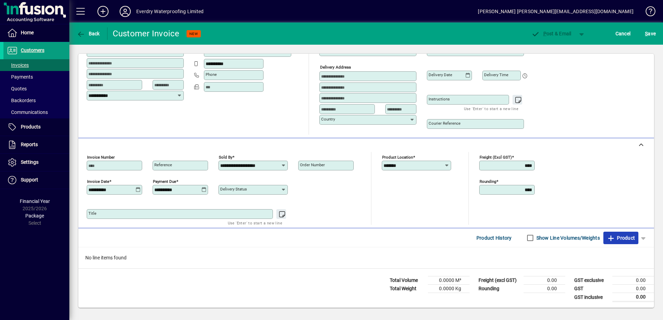 The height and width of the screenshot is (320, 663). Describe the element at coordinates (623, 34) in the screenshot. I see `span: Cancel` at that location.